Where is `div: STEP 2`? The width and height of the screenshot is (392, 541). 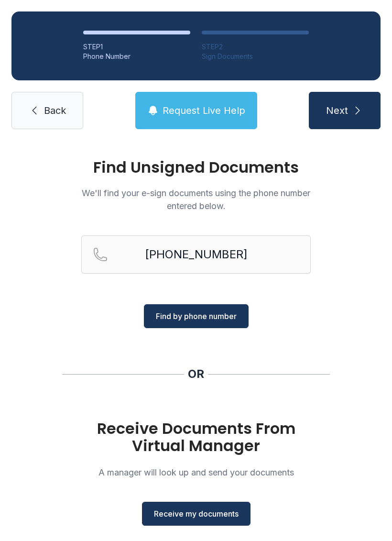
div: STEP 2 is located at coordinates (255, 47).